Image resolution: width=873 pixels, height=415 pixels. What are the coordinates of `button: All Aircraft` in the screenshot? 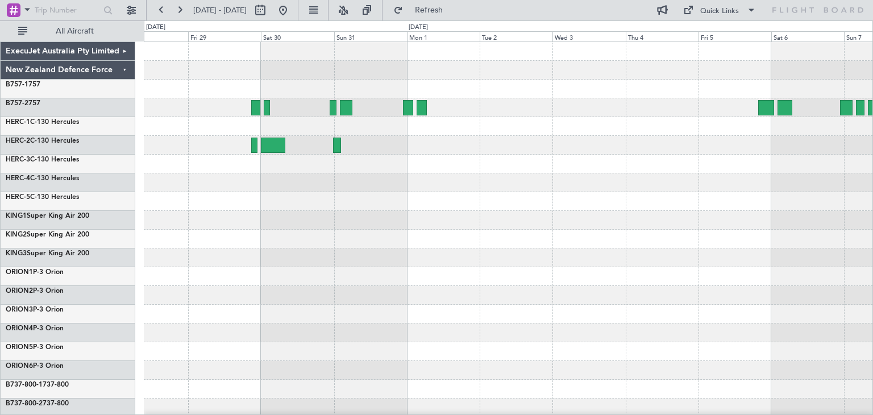 It's located at (68, 31).